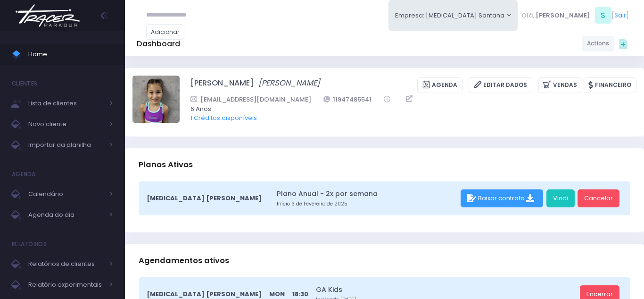 The height and width of the screenshot is (299, 644). I want to click on span: Relatórios de clientes, so click(66, 264).